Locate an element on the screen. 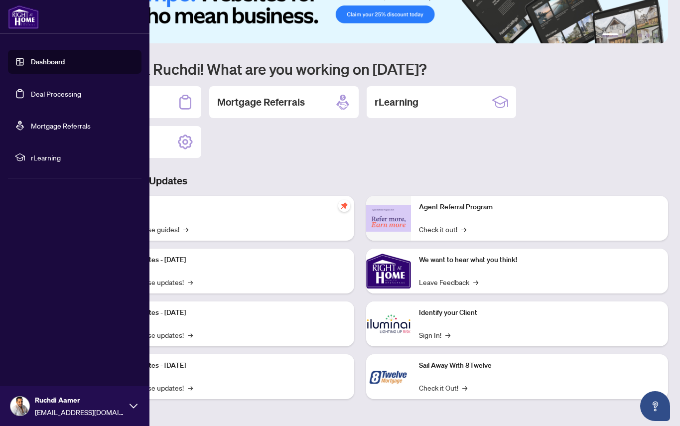 The height and width of the screenshot is (426, 680). img: Agent Referral Program is located at coordinates (389, 218).